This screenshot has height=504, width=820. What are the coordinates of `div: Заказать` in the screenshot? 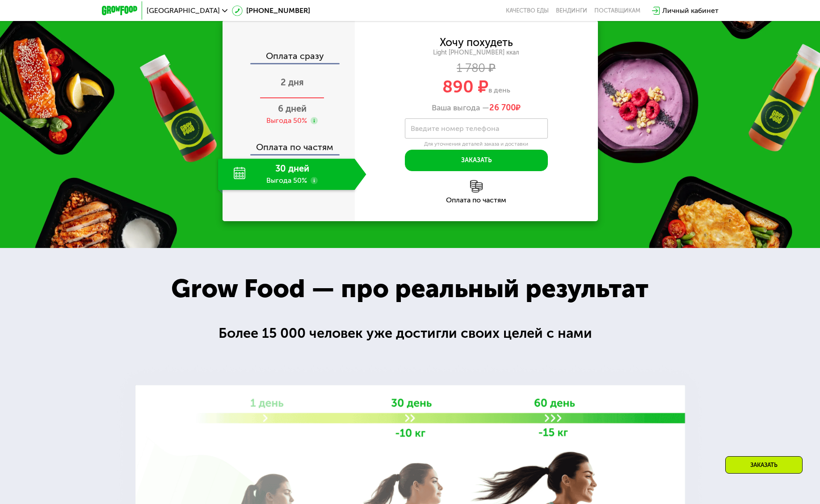 It's located at (764, 465).